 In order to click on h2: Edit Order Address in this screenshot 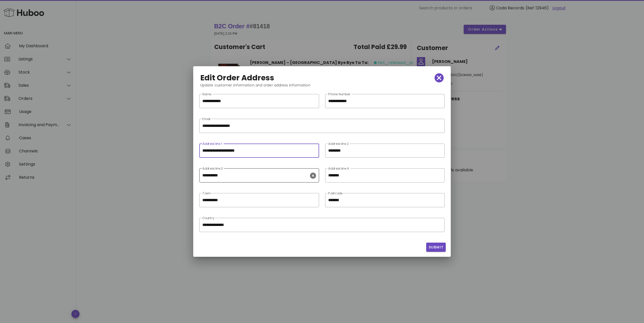, I will do `click(237, 78)`.